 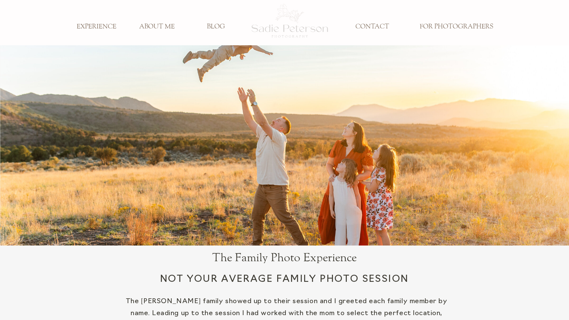 I want to click on a: EXPERIENCE, so click(x=96, y=27).